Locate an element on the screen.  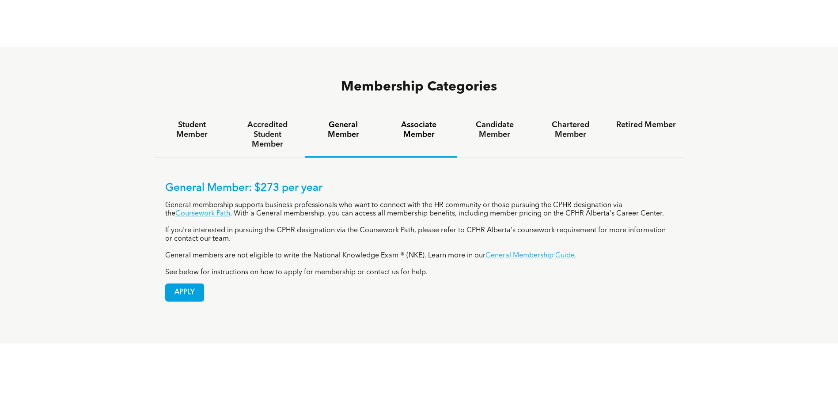
a: General Membership Guide. is located at coordinates (531, 256).